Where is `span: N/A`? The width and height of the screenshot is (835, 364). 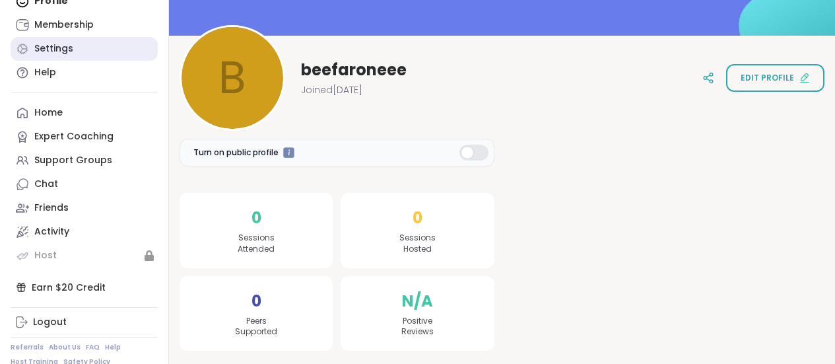
span: N/A is located at coordinates (417, 301).